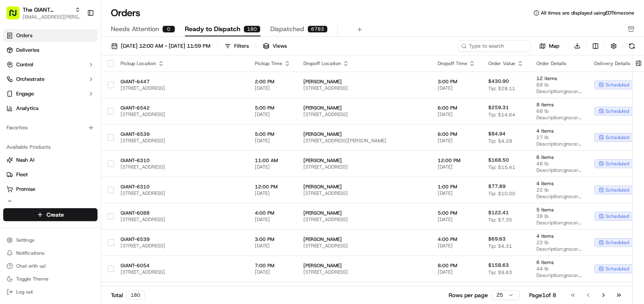  Describe the element at coordinates (493, 46) in the screenshot. I see `input: Type to search` at that location.